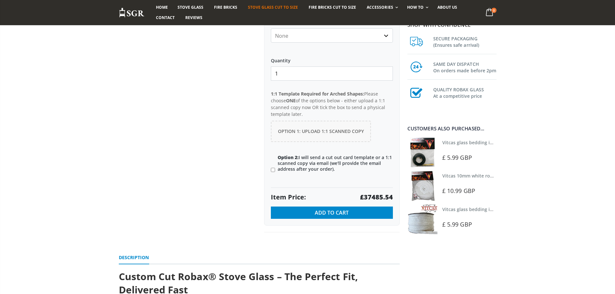  Describe the element at coordinates (489, 13) in the screenshot. I see `a: 0` at that location.